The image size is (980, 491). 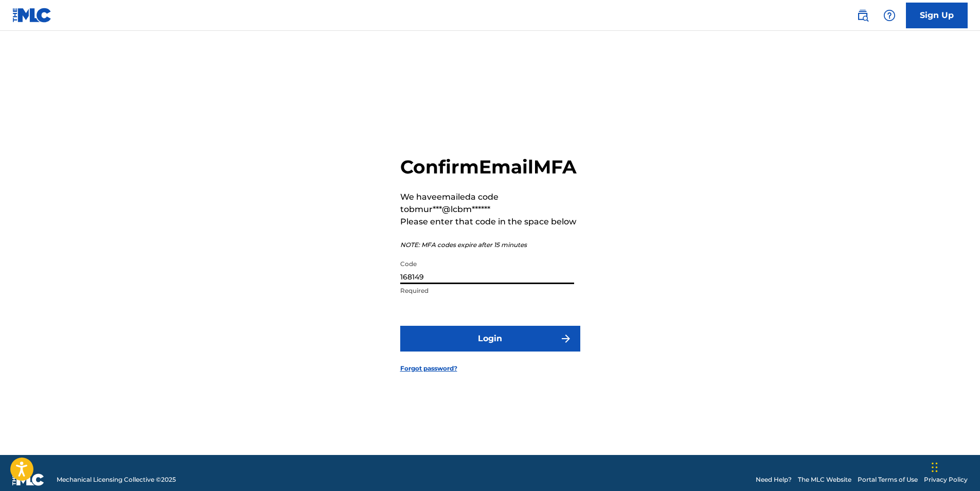 What do you see at coordinates (28, 479) in the screenshot?
I see `img: logo` at bounding box center [28, 479].